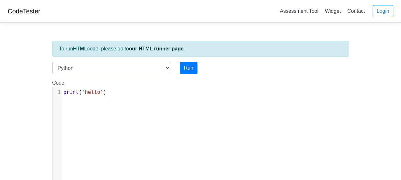 The width and height of the screenshot is (401, 180). What do you see at coordinates (156, 49) in the screenshot?
I see `a: our HTML runner page` at bounding box center [156, 49].